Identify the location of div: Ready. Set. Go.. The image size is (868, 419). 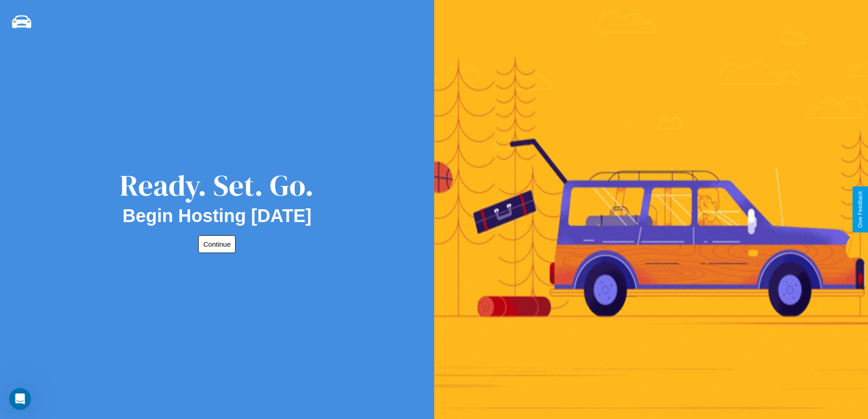
(217, 185).